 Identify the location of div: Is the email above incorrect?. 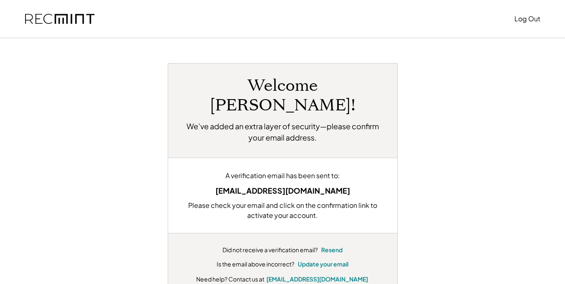
(256, 264).